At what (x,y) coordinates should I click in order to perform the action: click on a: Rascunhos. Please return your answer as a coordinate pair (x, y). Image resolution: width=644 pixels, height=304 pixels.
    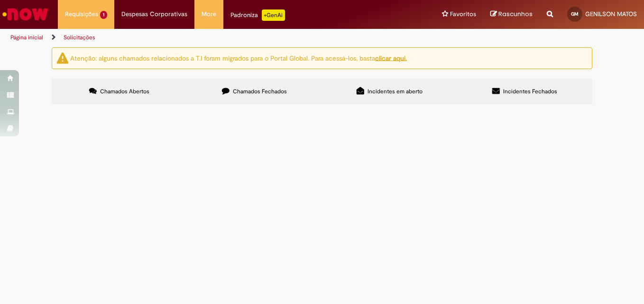
    Looking at the image, I should click on (511, 14).